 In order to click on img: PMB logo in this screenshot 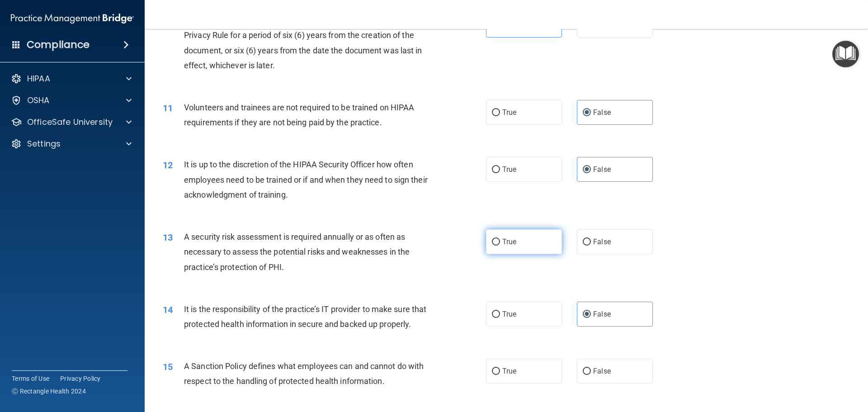, I will do `click(72, 19)`.